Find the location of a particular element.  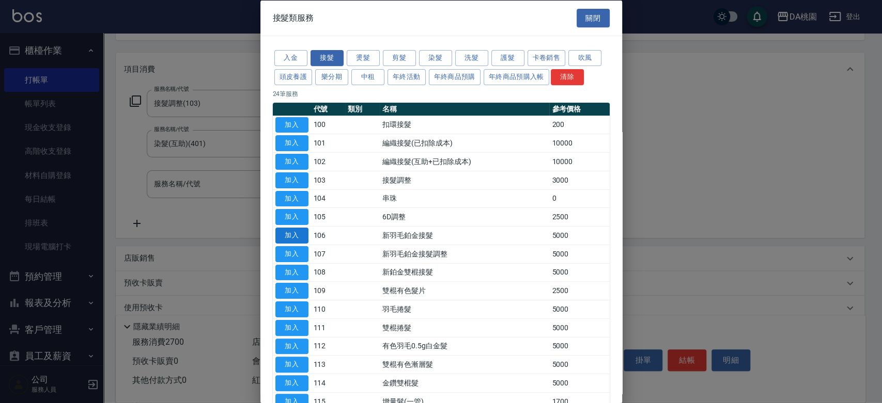

td: 113 is located at coordinates (328, 365).